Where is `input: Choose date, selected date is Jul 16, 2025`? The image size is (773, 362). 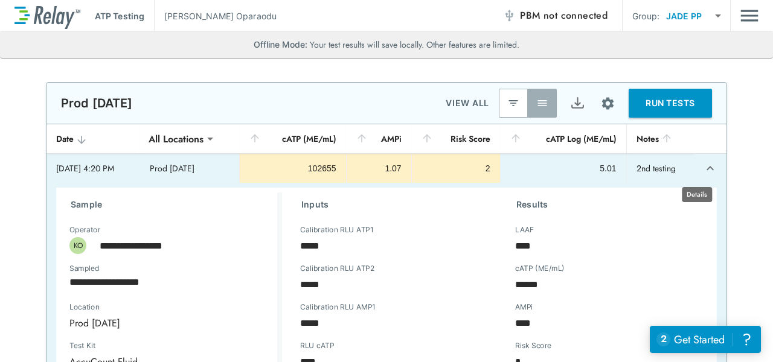 input: Choose date, selected date is Jul 16, 2025 is located at coordinates (159, 282).